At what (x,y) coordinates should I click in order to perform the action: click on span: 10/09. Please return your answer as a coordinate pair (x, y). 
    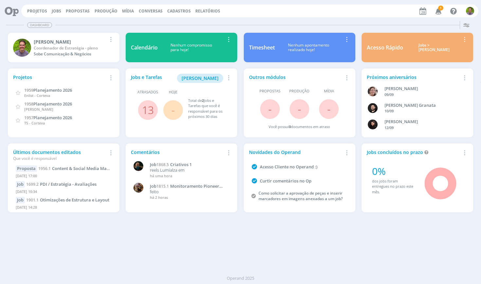
    Looking at the image, I should click on (389, 111).